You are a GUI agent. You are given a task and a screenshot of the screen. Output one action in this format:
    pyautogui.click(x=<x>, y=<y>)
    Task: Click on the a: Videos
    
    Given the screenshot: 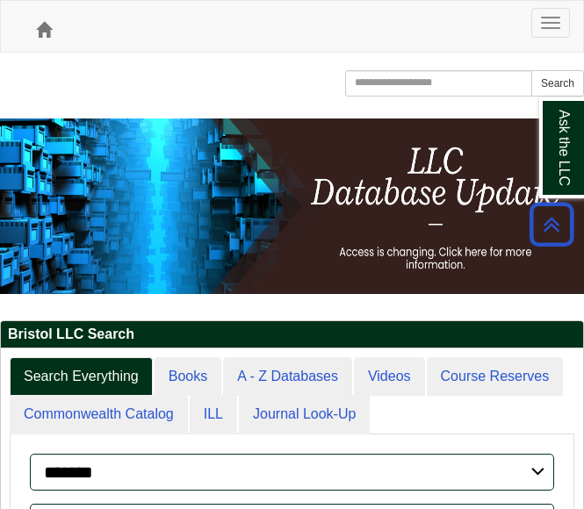 What is the action you would take?
    pyautogui.click(x=389, y=377)
    